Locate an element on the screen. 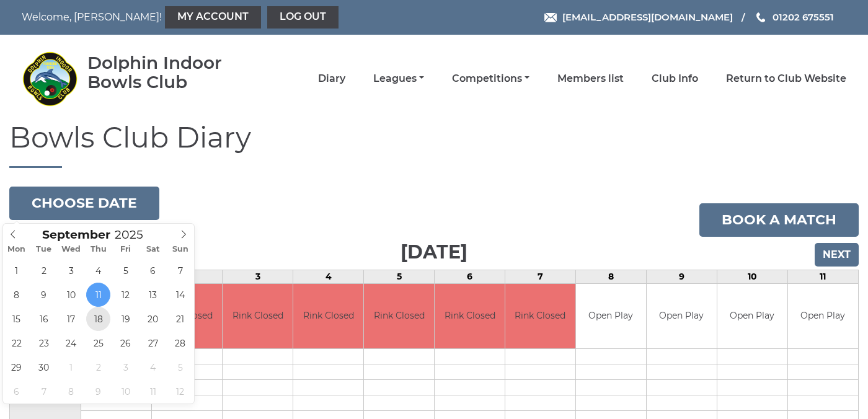  span: October 7, 2025 is located at coordinates (43, 391).